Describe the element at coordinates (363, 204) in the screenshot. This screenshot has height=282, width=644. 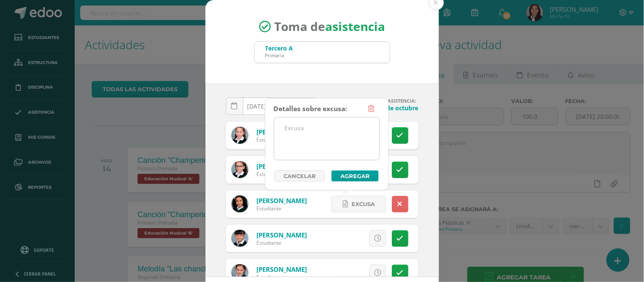
I see `span: Excusa` at that location.